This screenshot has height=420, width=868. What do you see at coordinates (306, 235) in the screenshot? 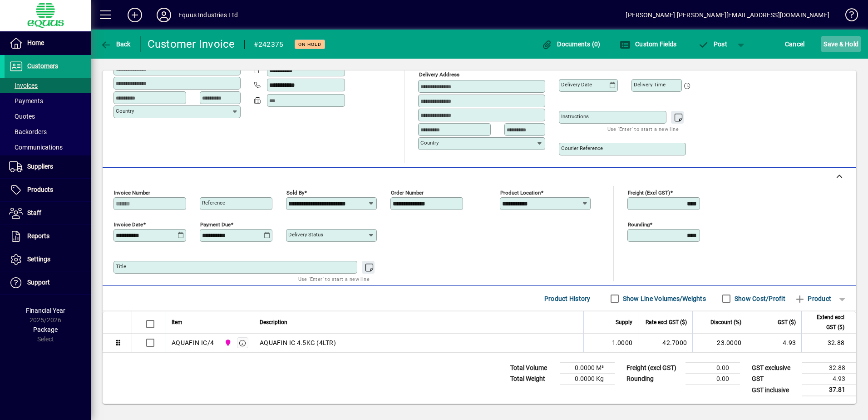
I see `mat-label: Delivery status` at bounding box center [306, 235].